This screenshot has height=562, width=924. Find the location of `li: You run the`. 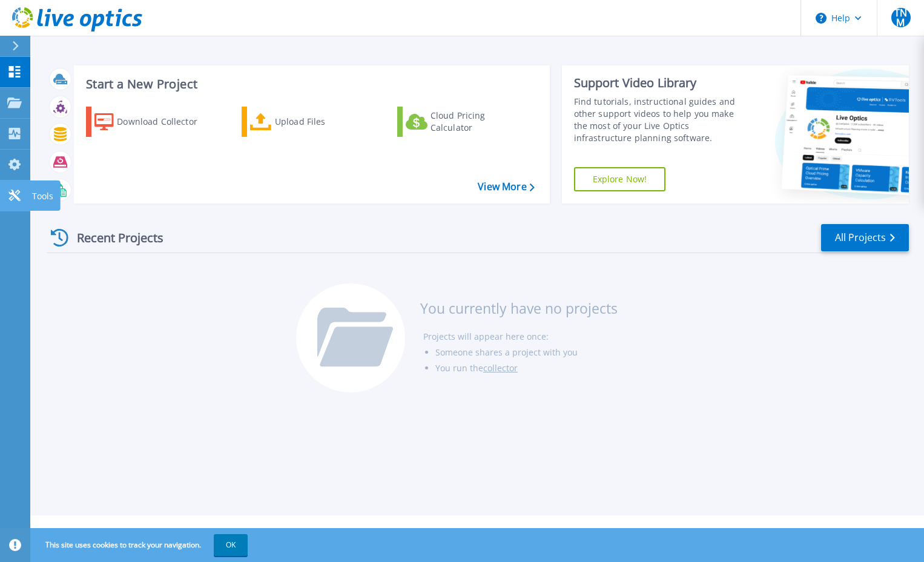

li: You run the is located at coordinates (526, 368).